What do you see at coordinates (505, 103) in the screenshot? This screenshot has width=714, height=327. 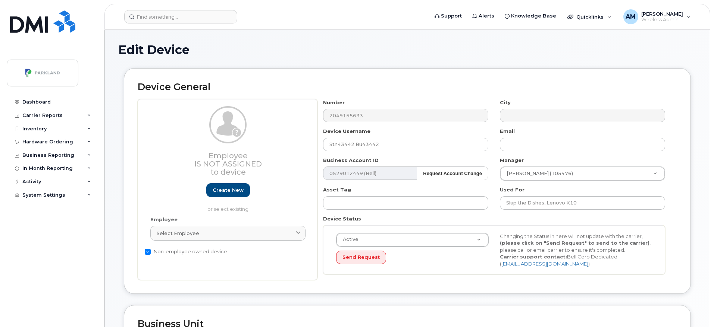 I see `label: City` at bounding box center [505, 103].